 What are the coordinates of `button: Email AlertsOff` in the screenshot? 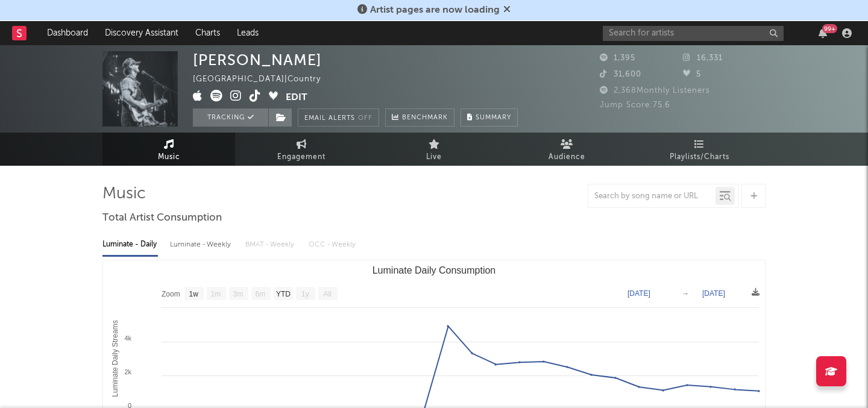 It's located at (338, 118).